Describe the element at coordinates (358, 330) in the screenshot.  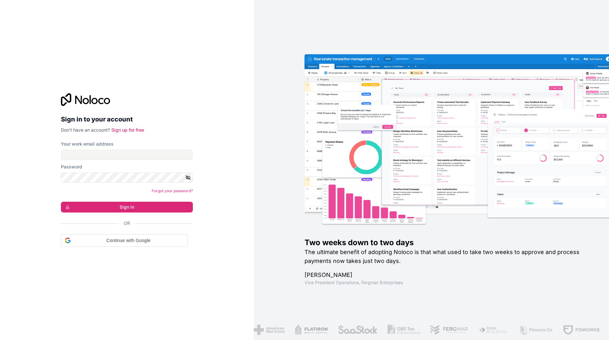
I see `img: /assets/saastock-C6Zbiodz.png` at that location.